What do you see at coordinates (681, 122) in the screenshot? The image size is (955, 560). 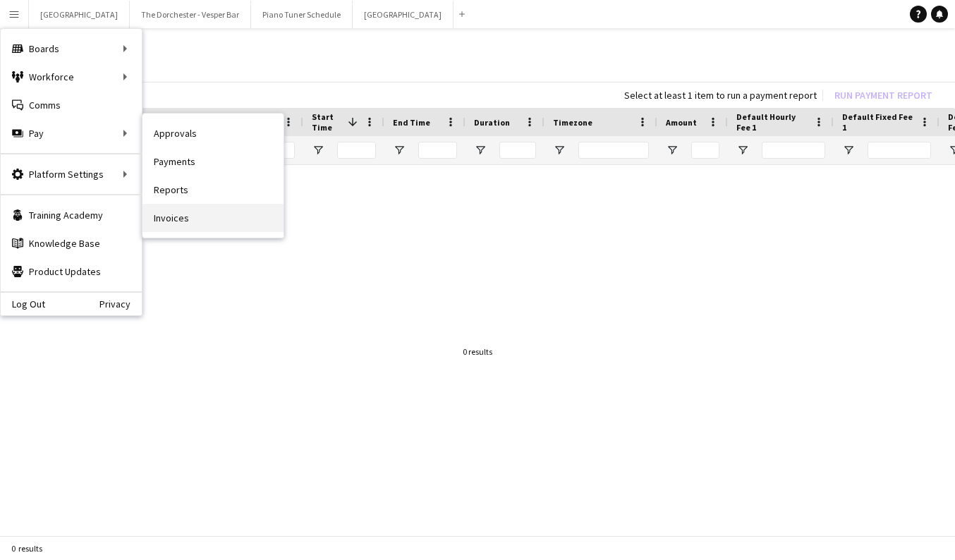 I see `span: Amount` at bounding box center [681, 122].